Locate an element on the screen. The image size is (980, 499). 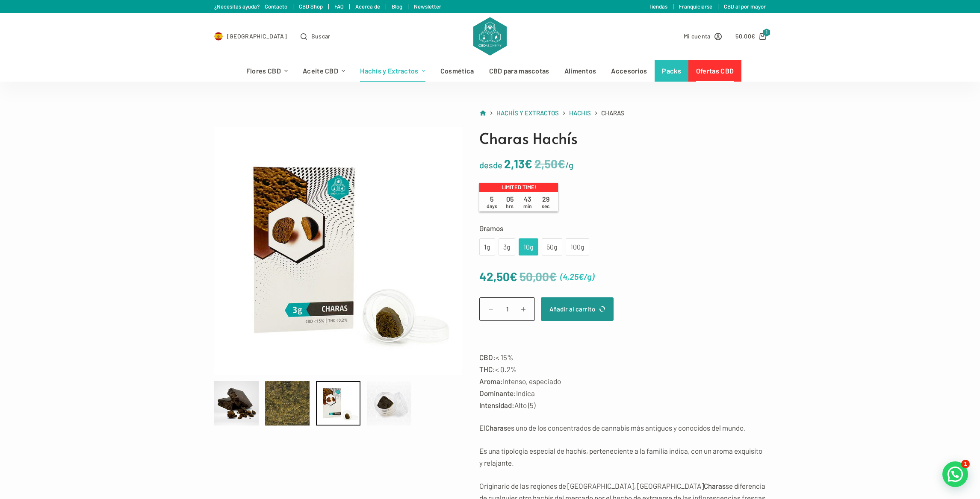
strong: THC: is located at coordinates (487, 370).